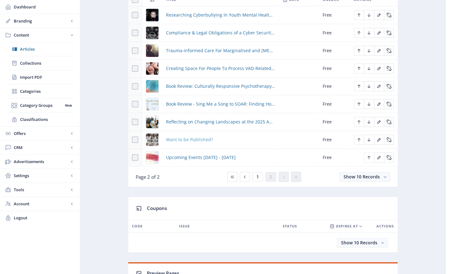 This screenshot has width=463, height=274. Describe the element at coordinates (47, 63) in the screenshot. I see `span: Collections` at that location.